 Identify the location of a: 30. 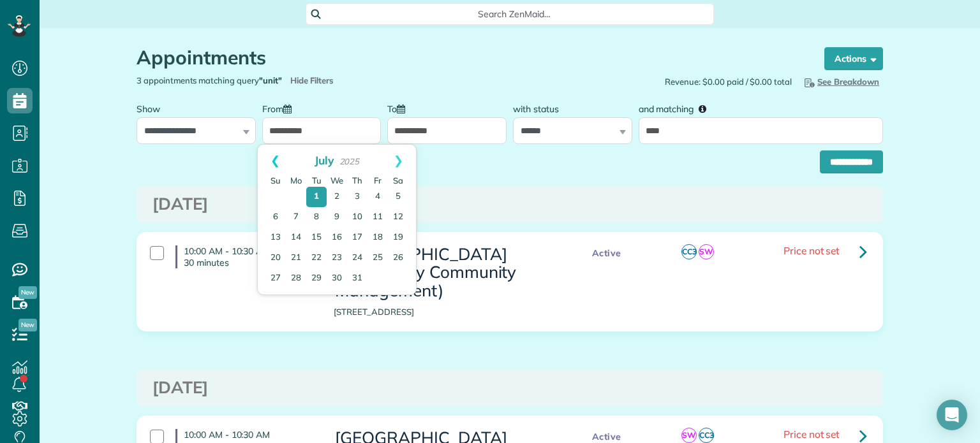
(337, 278).